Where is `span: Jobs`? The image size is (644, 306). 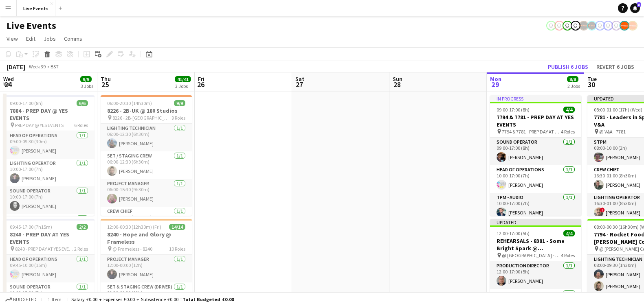 span: Jobs is located at coordinates (50, 39).